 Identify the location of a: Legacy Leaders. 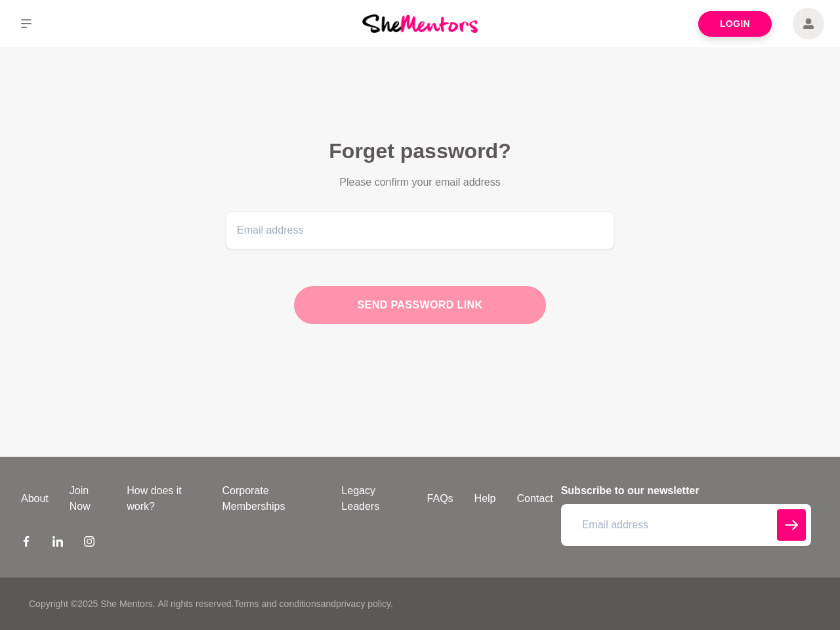
(373, 499).